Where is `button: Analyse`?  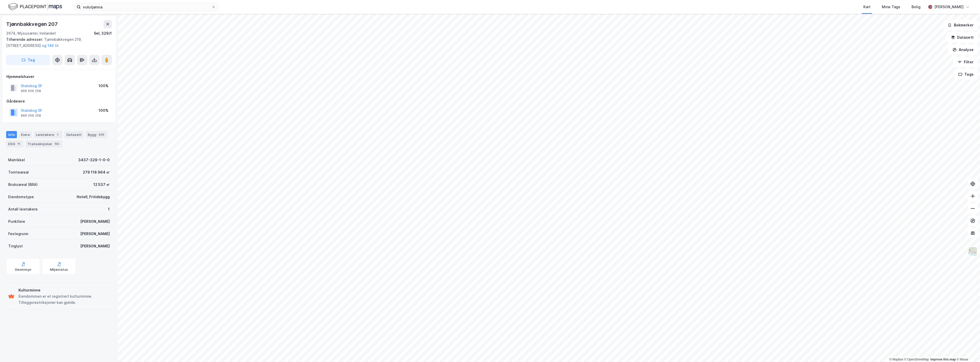 button: Analyse is located at coordinates (963, 50).